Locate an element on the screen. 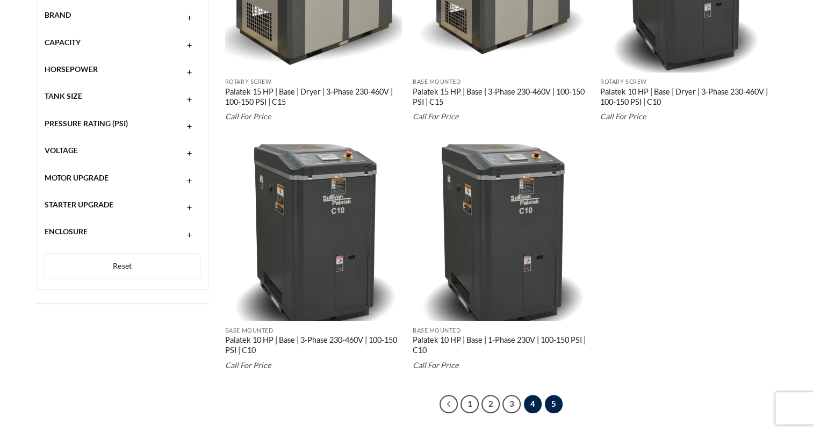 This screenshot has height=432, width=813. img: Palatek 10 HP | Base | 3-Phase 230-460V | 100-150 PSI | C10 is located at coordinates (314, 233).